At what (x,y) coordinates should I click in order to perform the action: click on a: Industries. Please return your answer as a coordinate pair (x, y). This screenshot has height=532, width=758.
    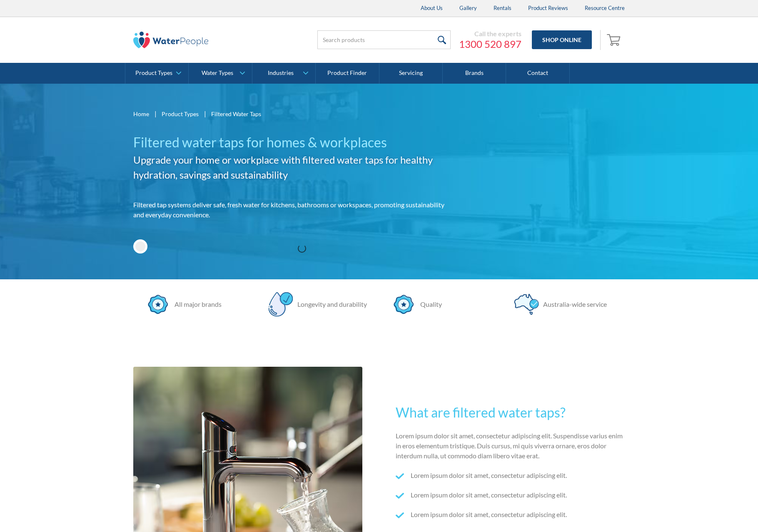
    Looking at the image, I should click on (283, 73).